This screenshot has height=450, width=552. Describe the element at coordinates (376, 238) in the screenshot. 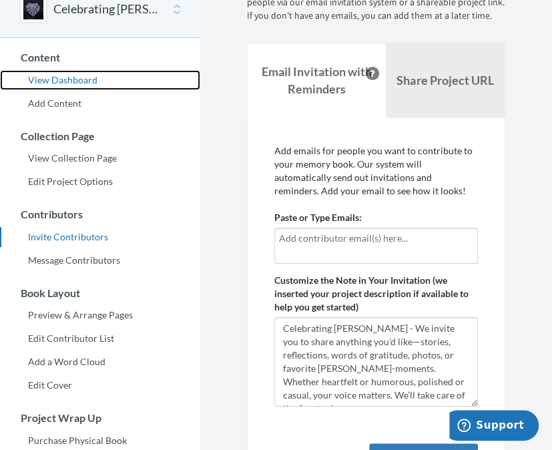

I see `input: Add contributor email(s) here...` at that location.